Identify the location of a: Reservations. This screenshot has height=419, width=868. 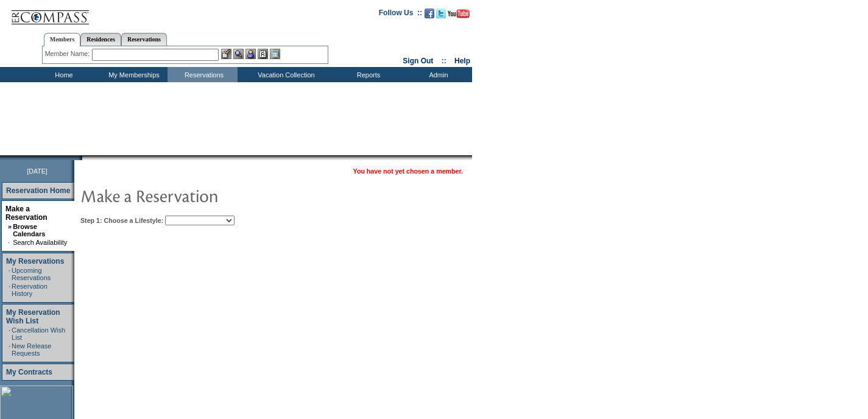
(144, 39).